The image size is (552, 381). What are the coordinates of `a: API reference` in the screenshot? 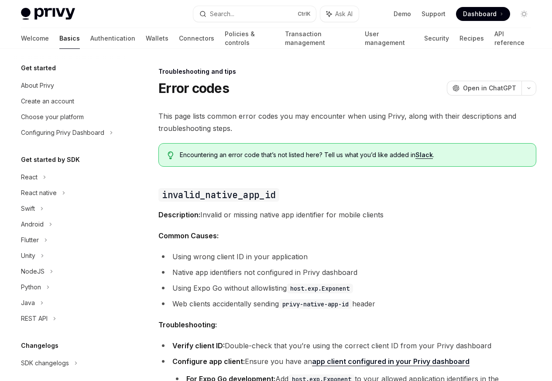 It's located at (512, 38).